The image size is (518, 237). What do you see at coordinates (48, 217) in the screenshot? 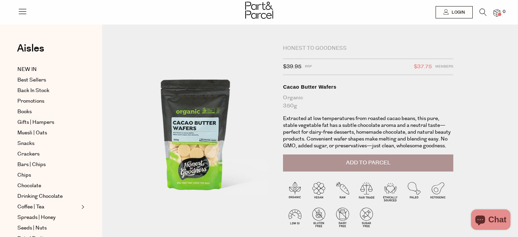
I see `a: Spreads | Honey` at bounding box center [48, 217].